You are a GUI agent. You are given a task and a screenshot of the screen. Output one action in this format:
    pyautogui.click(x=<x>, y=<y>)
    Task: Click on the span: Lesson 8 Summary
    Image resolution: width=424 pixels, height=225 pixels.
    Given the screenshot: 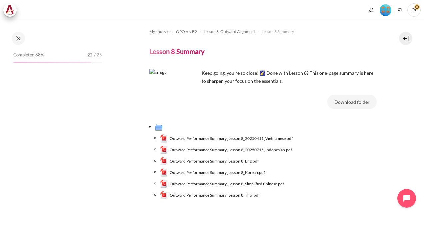 What is the action you would take?
    pyautogui.click(x=278, y=32)
    